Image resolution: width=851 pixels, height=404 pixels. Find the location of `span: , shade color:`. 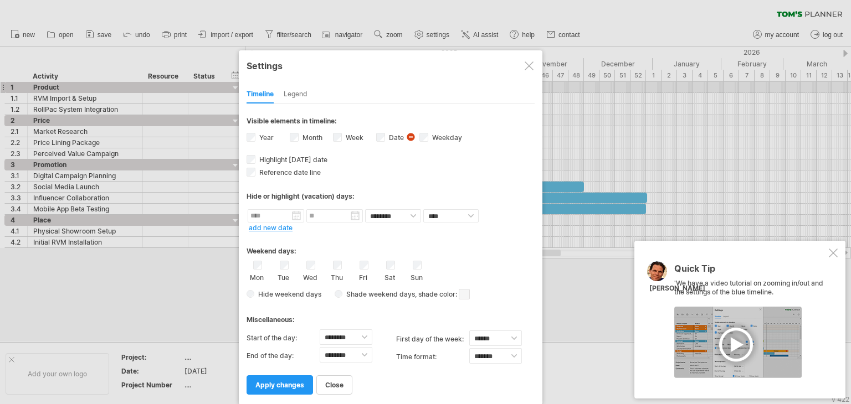

span: , shade color: is located at coordinates (442, 295).